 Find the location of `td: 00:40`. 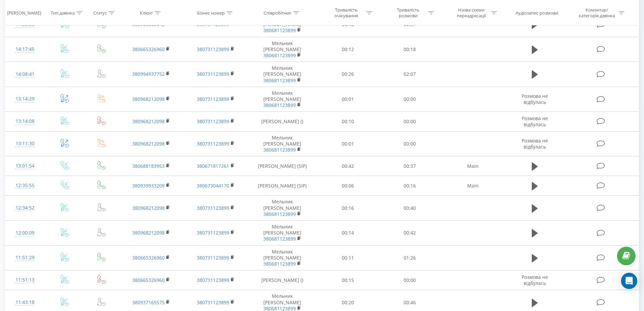

td: 00:40 is located at coordinates (410, 208).